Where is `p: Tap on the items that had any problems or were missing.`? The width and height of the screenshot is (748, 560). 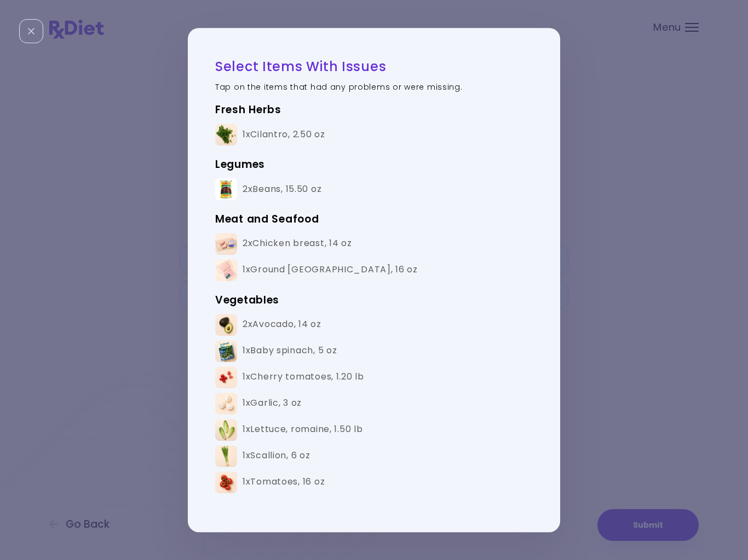
p: Tap on the items that had any problems or were missing. is located at coordinates (374, 87).